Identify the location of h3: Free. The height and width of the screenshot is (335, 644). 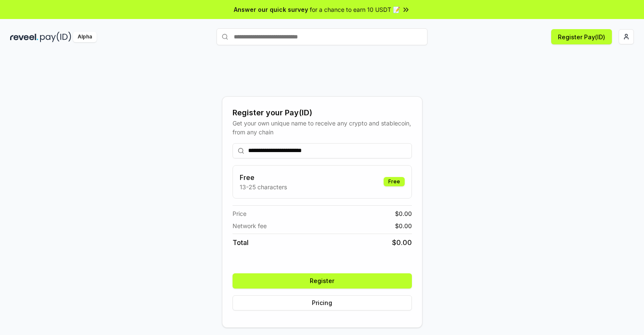
(263, 178).